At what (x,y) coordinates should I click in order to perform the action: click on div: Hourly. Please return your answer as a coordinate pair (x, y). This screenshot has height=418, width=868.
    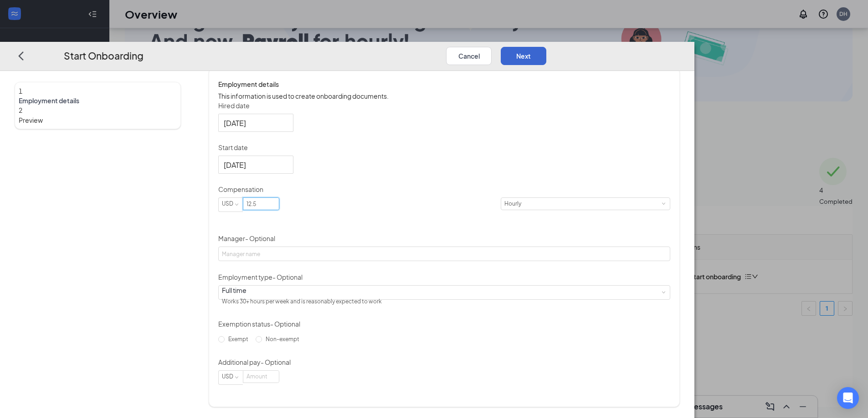
    Looking at the image, I should click on (516, 204).